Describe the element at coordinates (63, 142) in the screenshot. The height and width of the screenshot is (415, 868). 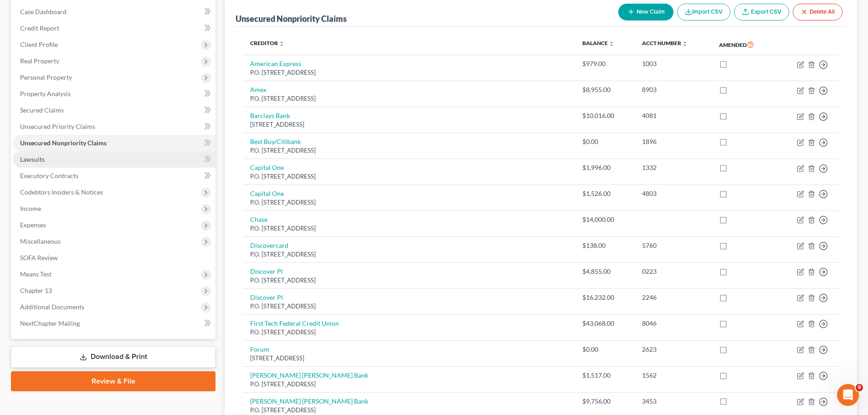
I see `span: Unsecured Nonpriority Claims` at that location.